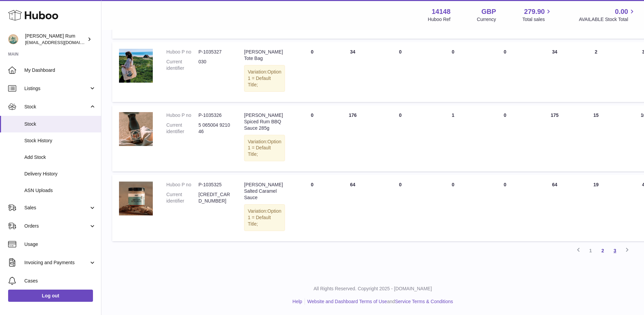 The image size is (644, 315). I want to click on td: 2, so click(596, 72).